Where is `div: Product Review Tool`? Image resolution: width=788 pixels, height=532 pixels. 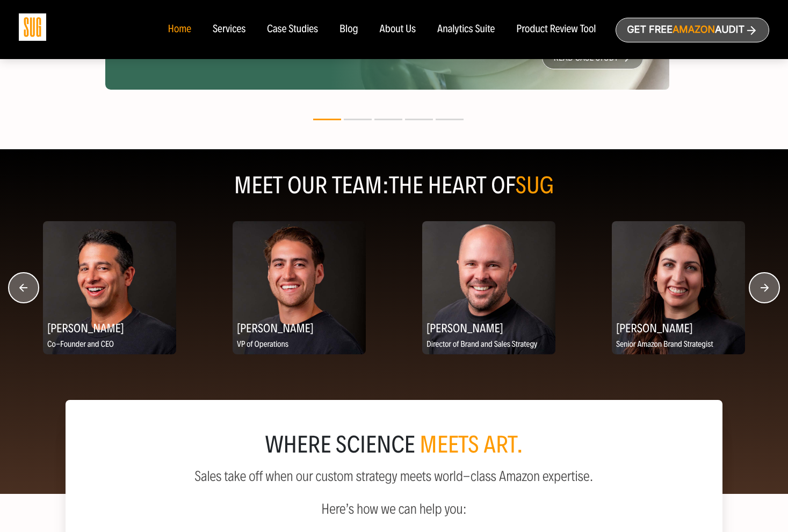
div: Product Review Tool is located at coordinates (556, 29).